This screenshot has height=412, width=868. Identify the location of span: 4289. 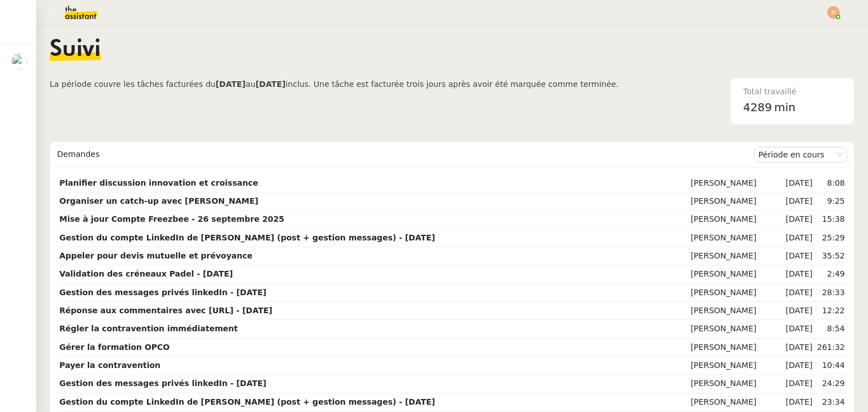
(757, 107).